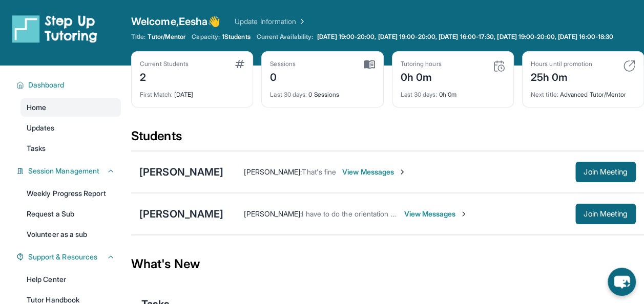 The width and height of the screenshot is (644, 304). What do you see at coordinates (71, 128) in the screenshot?
I see `a: Updates` at bounding box center [71, 128].